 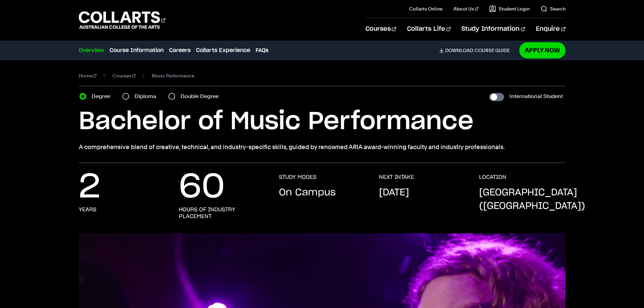 What do you see at coordinates (223, 50) in the screenshot?
I see `a: Collarts Experience` at bounding box center [223, 50].